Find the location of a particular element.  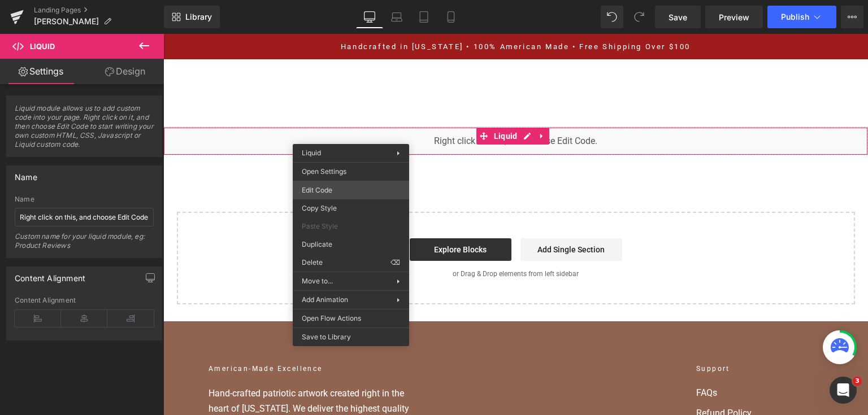

button: Undo is located at coordinates (612, 17).